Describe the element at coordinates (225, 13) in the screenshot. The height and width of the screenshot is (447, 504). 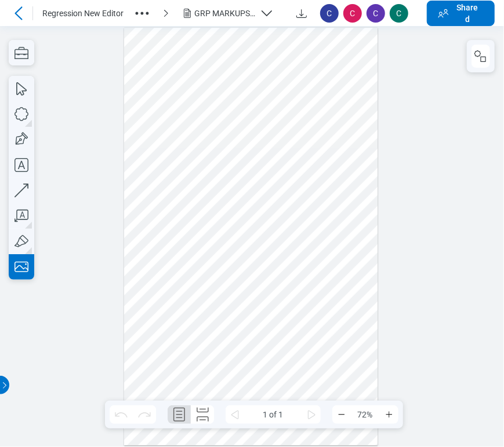
I see `div: GRP MARKUPS.pdf` at that location.